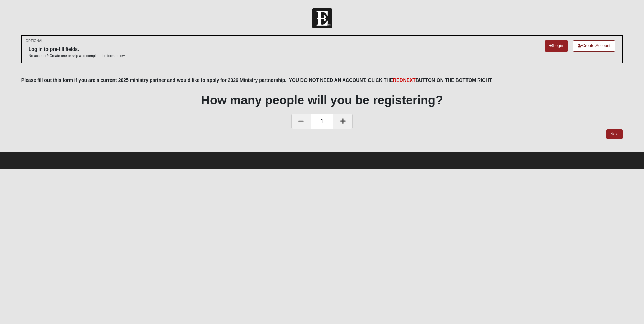 This screenshot has width=644, height=324. What do you see at coordinates (77, 49) in the screenshot?
I see `h6: Log in to pre-fill fields.` at bounding box center [77, 49].